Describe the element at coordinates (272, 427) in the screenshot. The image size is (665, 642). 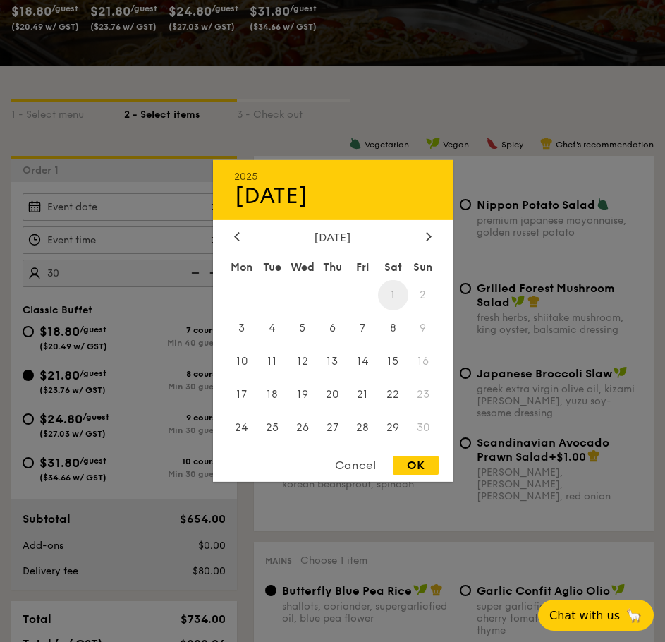
I see `span: 25` at that location.